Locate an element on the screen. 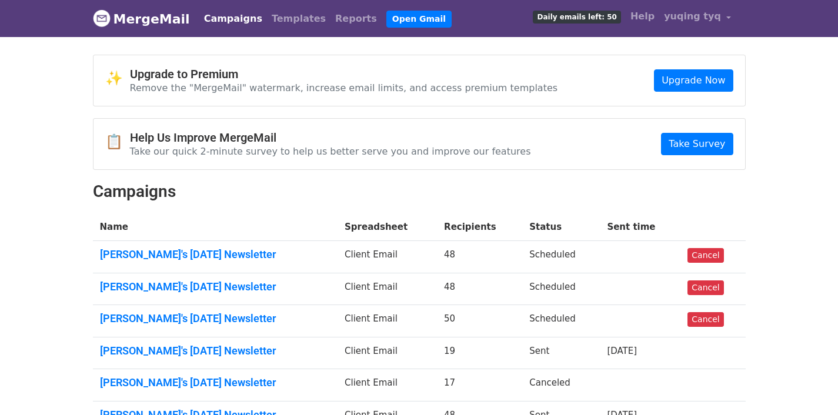 This screenshot has height=415, width=838. a: MergeMail is located at coordinates (141, 19).